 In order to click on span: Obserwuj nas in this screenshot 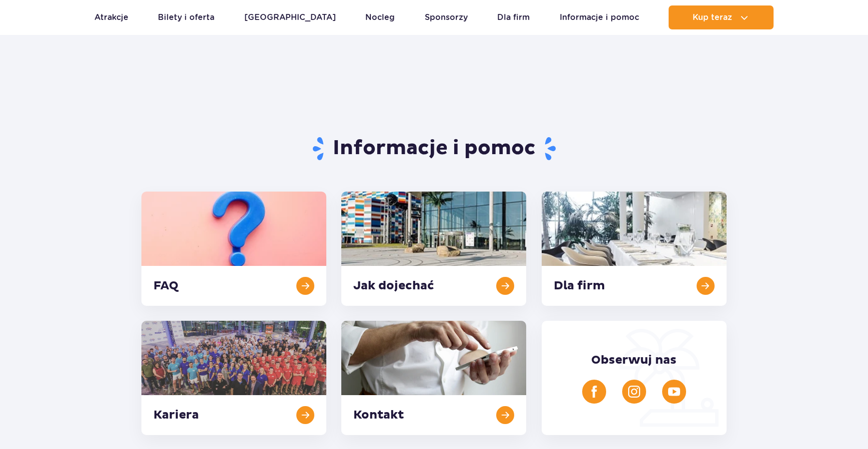, I will do `click(634, 360)`.